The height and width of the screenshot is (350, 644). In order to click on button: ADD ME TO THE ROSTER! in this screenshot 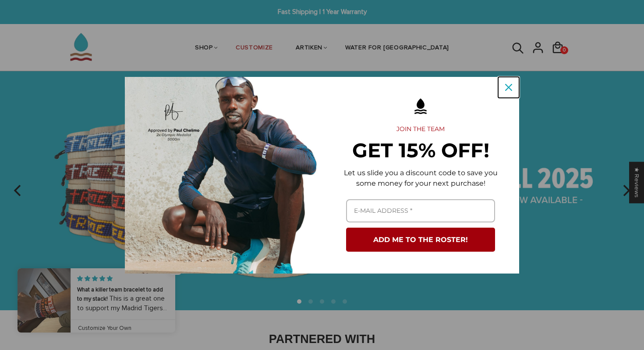, I will do `click(421, 240)`.